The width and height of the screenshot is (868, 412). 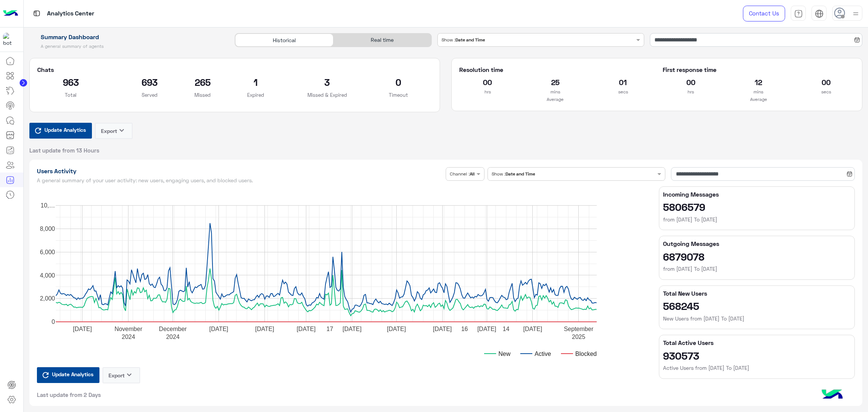 I want to click on h5: Resolution time, so click(x=555, y=70).